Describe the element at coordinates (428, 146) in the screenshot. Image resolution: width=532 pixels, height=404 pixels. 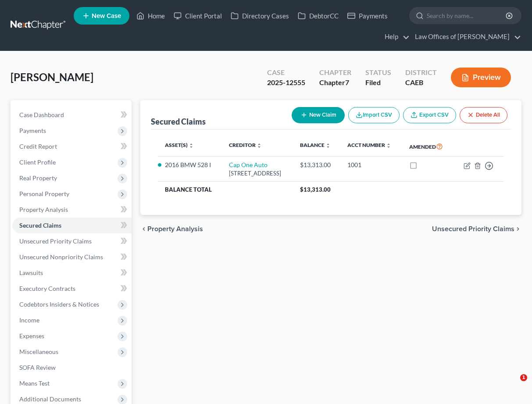
I see `th: Amended` at that location.